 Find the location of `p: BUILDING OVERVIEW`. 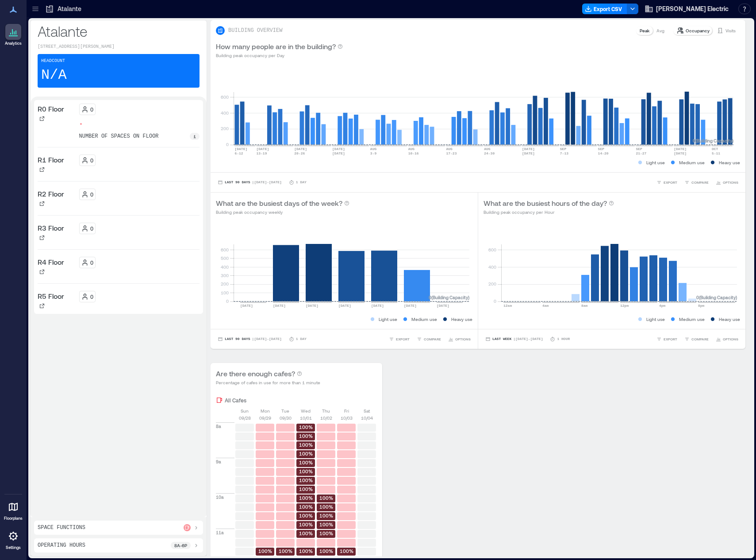

p: BUILDING OVERVIEW is located at coordinates (255, 31).